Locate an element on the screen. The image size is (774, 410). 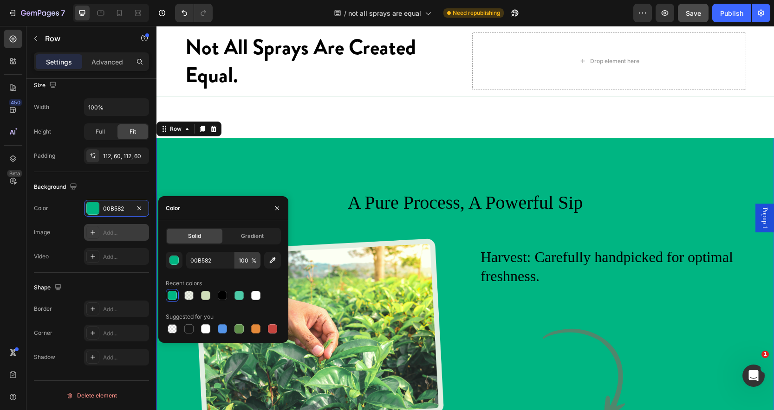
div: Video is located at coordinates (41, 257).